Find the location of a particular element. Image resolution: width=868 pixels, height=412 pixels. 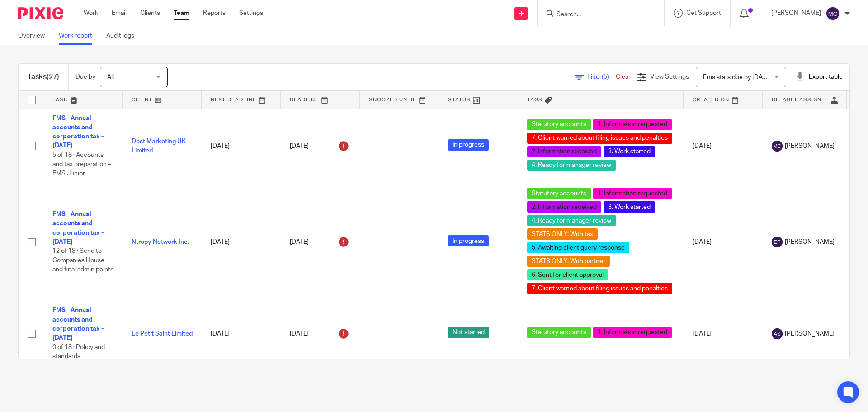

span: Not started is located at coordinates (468, 332).